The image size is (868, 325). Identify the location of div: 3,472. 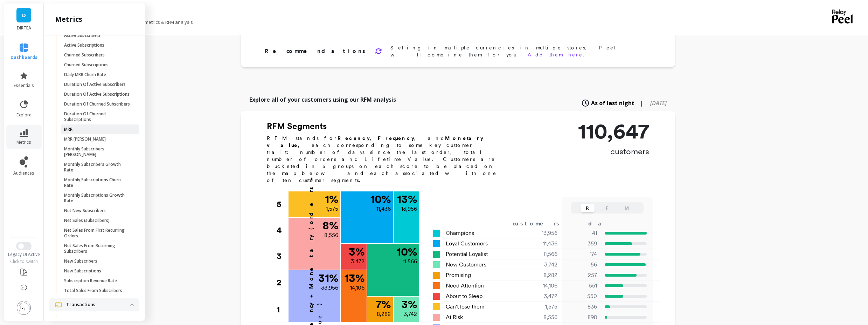
(540, 296).